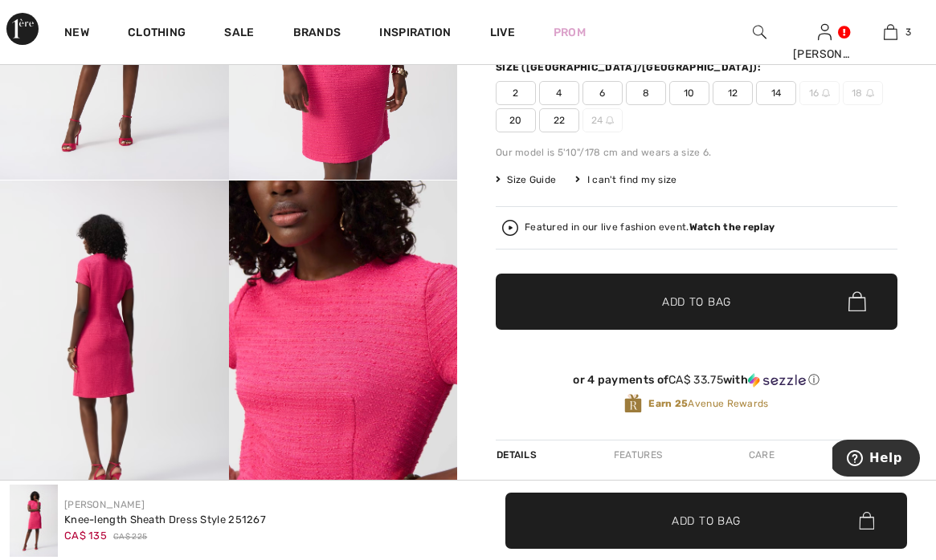 The image size is (936, 560). What do you see at coordinates (414, 34) in the screenshot?
I see `span: Inspiration` at bounding box center [414, 34].